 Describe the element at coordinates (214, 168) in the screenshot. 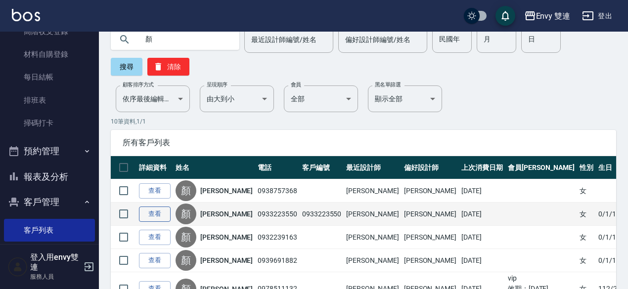

I see `th: 姓名` at that location.